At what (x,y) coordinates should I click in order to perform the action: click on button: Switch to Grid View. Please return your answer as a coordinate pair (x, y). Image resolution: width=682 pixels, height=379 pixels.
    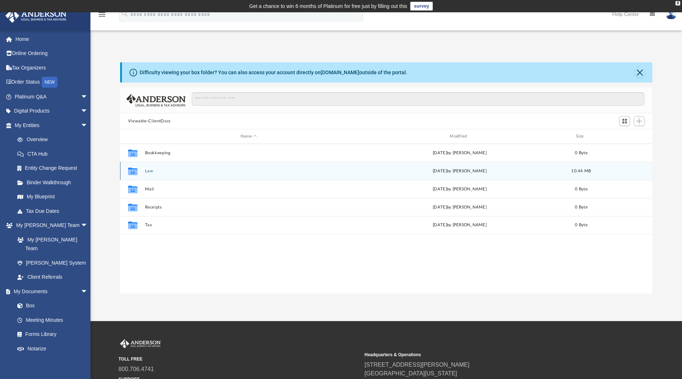
    Looking at the image, I should click on (625, 121).